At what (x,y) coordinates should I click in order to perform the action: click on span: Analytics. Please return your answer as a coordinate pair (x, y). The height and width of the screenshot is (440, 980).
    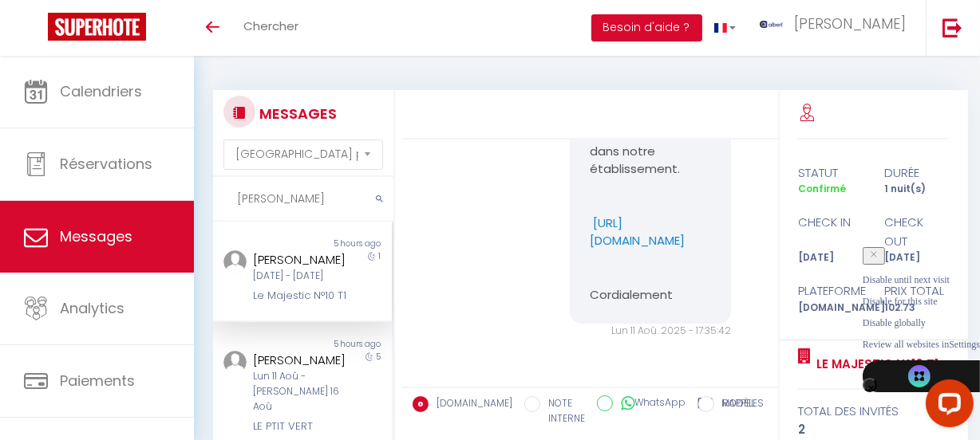
    Looking at the image, I should click on (91, 308).